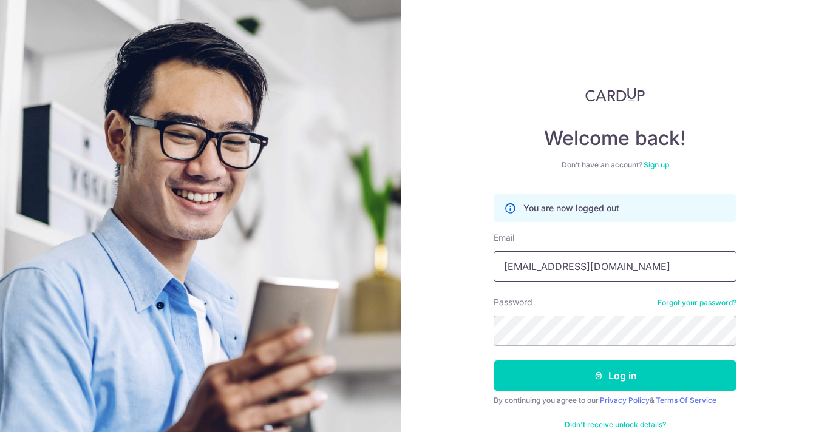  Describe the element at coordinates (513, 302) in the screenshot. I see `label: Password` at that location.